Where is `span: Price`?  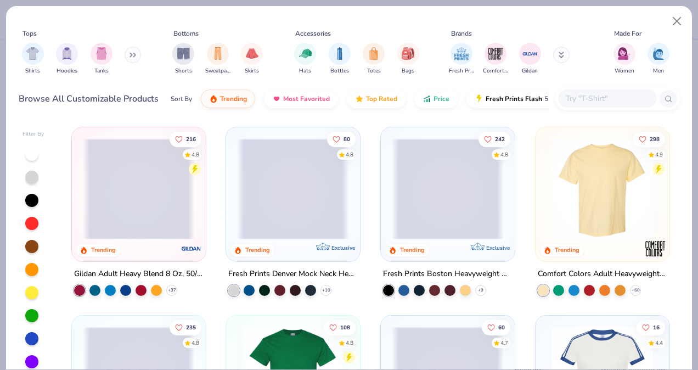 span: Price is located at coordinates (441, 99).